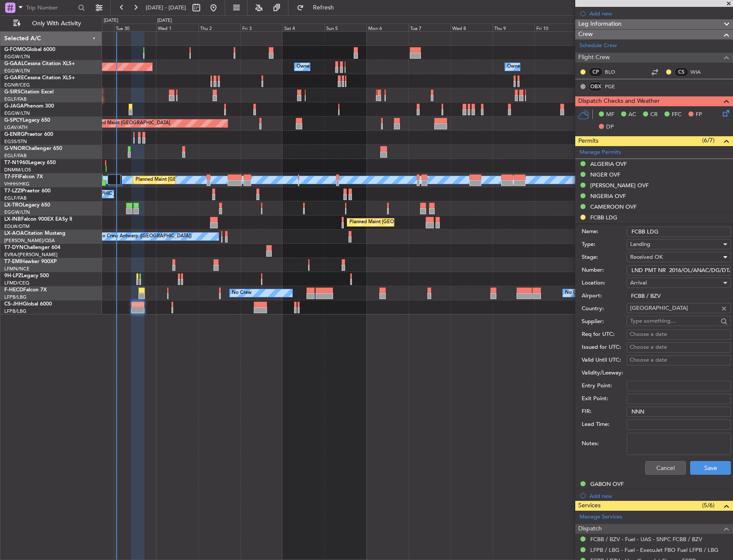 Image resolution: width=733 pixels, height=560 pixels. I want to click on label: Airport:, so click(604, 296).